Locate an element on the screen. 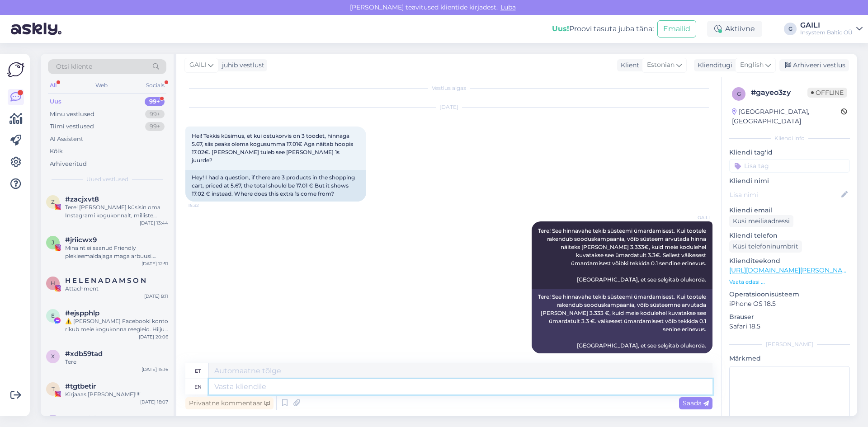 This screenshot has width=868, height=427. span: Estonian is located at coordinates (660, 65).